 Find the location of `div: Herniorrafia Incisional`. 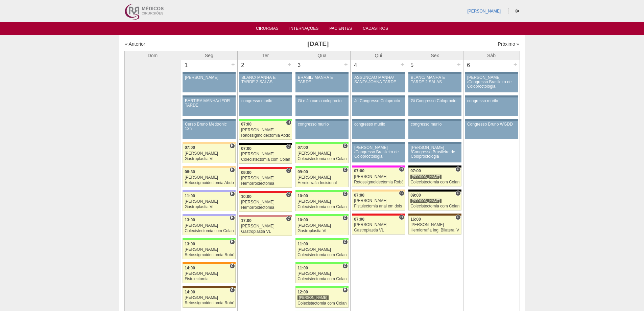

div: Herniorrafia Incisional is located at coordinates (322, 183).